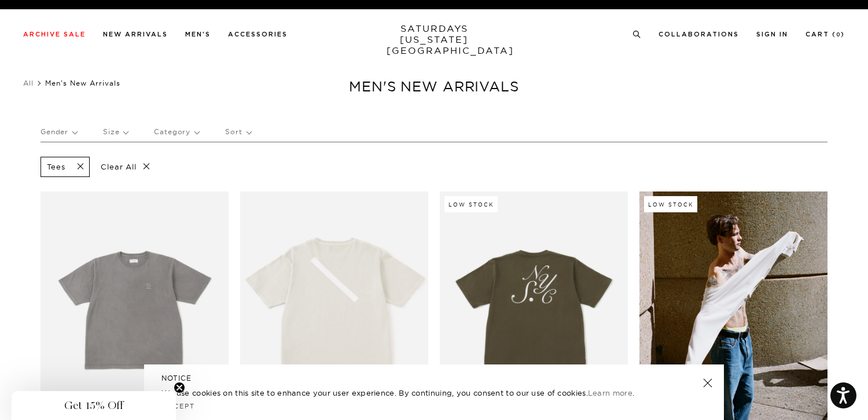 The height and width of the screenshot is (420, 868). I want to click on p: Size, so click(115, 132).